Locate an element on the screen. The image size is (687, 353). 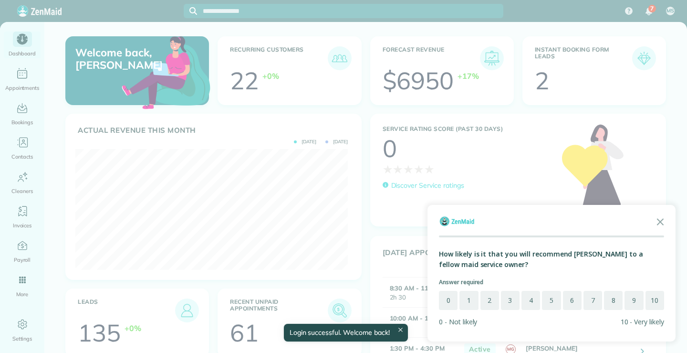
button: 6 is located at coordinates (572, 300).